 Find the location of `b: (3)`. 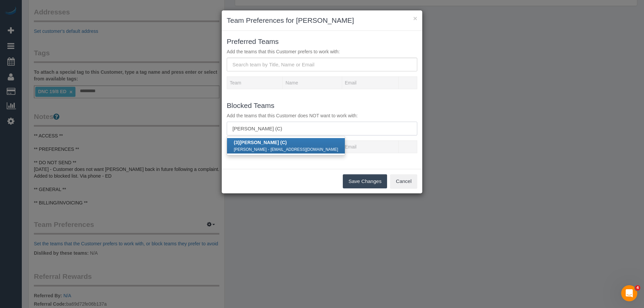

b: (3) is located at coordinates (260, 143).